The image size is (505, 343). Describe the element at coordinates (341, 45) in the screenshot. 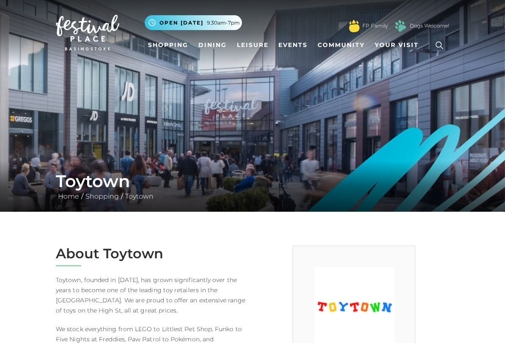

I see `a: Community` at that location.